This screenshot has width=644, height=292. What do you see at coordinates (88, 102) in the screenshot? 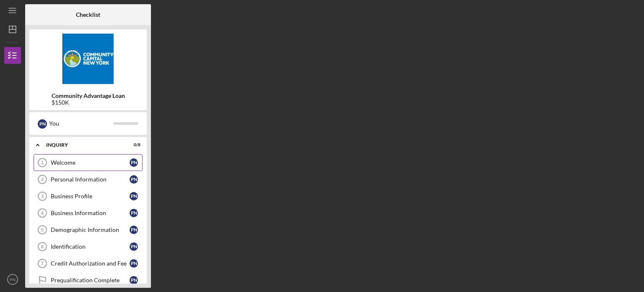
I see `div: $150K` at bounding box center [88, 102].